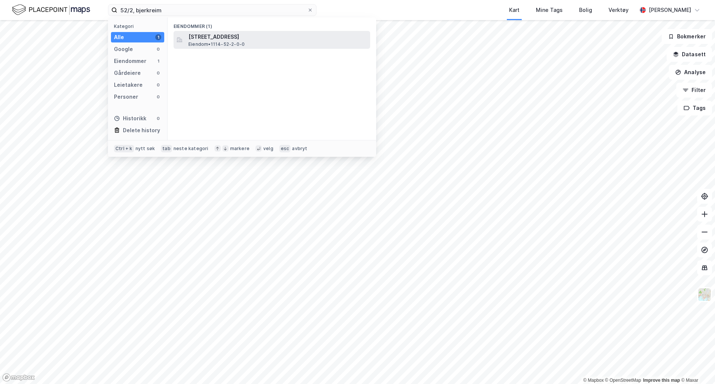  I want to click on div: velg, so click(268, 149).